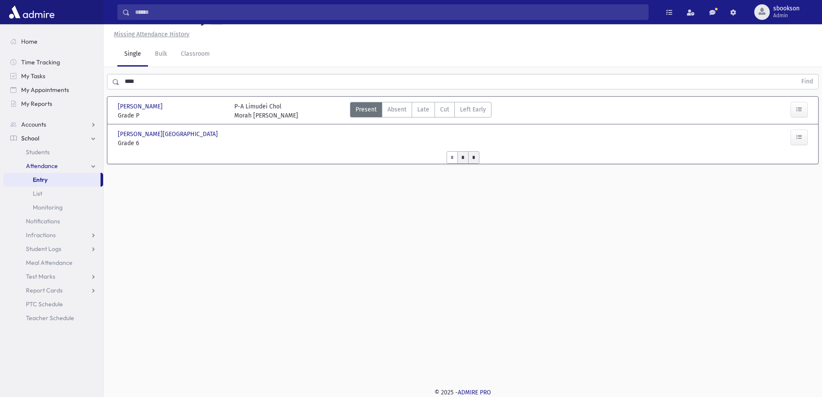 The image size is (822, 397). I want to click on a: Home, so click(53, 41).